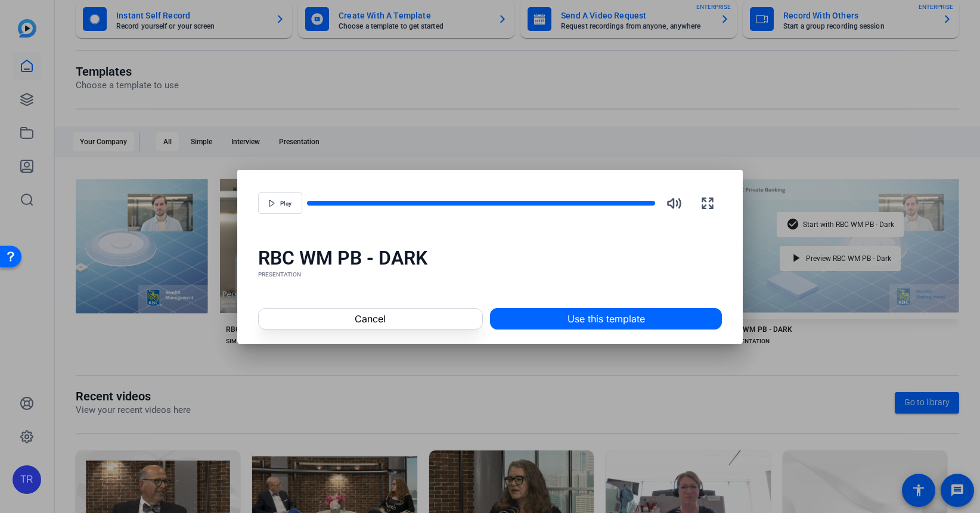  What do you see at coordinates (606, 319) in the screenshot?
I see `span: Use this template` at bounding box center [606, 319].